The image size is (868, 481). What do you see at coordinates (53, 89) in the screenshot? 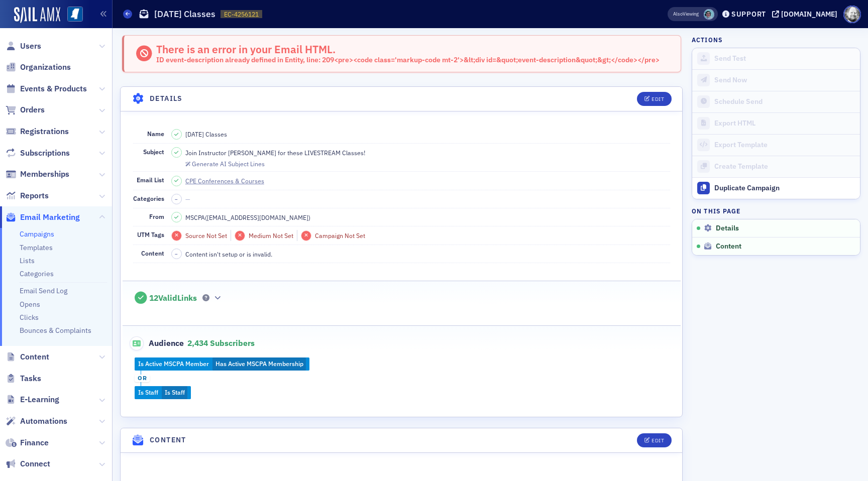
I see `span: Events & Products` at bounding box center [53, 89].